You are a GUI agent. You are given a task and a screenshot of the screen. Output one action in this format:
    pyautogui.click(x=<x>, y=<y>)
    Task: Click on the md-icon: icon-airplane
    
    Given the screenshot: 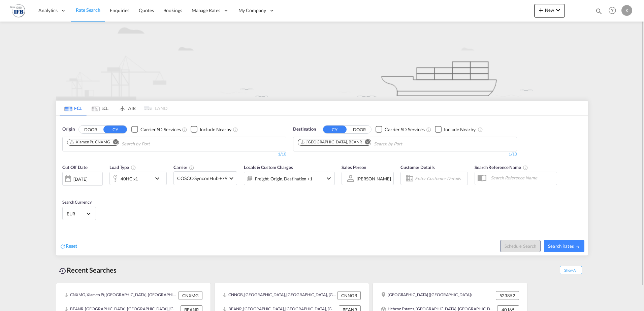 What is the action you would take?
    pyautogui.click(x=122, y=107)
    